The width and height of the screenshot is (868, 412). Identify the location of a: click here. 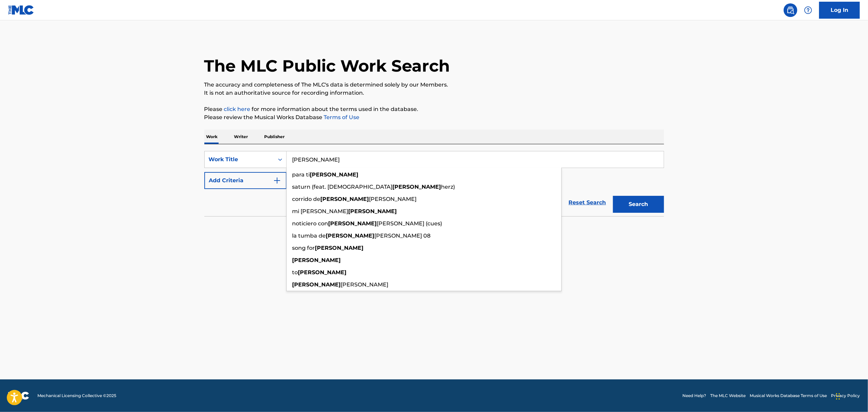
(237, 109).